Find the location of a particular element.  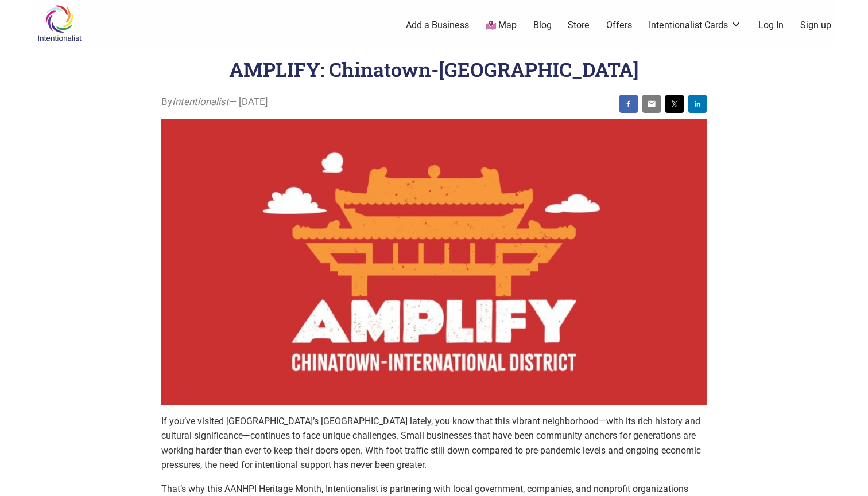

img: email sharing button is located at coordinates (652, 104).